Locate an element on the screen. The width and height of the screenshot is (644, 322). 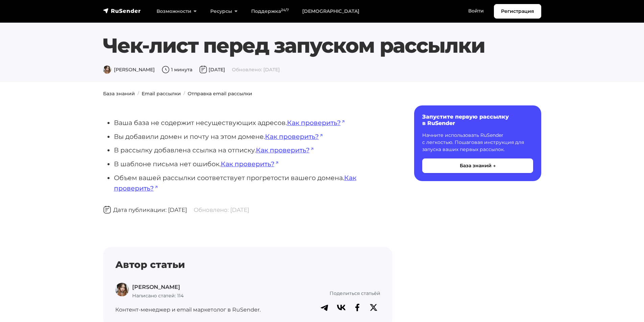
h1: Чек-лист перед запуском рассылки is located at coordinates (322, 46).